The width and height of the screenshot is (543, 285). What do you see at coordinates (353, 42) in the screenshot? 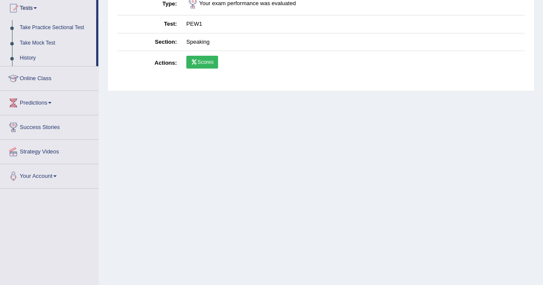
I see `td: Speaking` at bounding box center [353, 42].